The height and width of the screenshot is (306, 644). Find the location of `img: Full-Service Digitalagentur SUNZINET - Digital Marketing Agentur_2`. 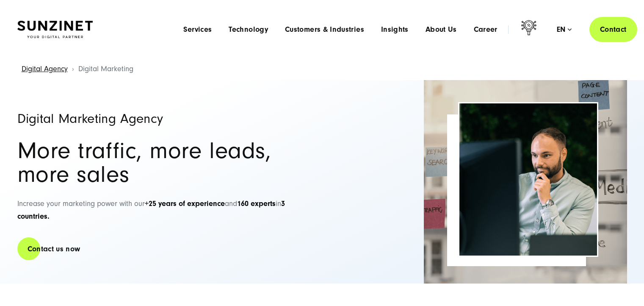

img: Full-Service Digitalagentur SUNZINET - Digital Marketing Agentur_2 is located at coordinates (526, 182).